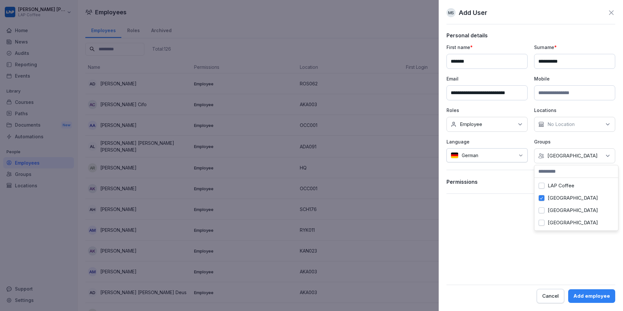 The height and width of the screenshot is (311, 623). Describe the element at coordinates (551, 296) in the screenshot. I see `button: Cancel` at that location.